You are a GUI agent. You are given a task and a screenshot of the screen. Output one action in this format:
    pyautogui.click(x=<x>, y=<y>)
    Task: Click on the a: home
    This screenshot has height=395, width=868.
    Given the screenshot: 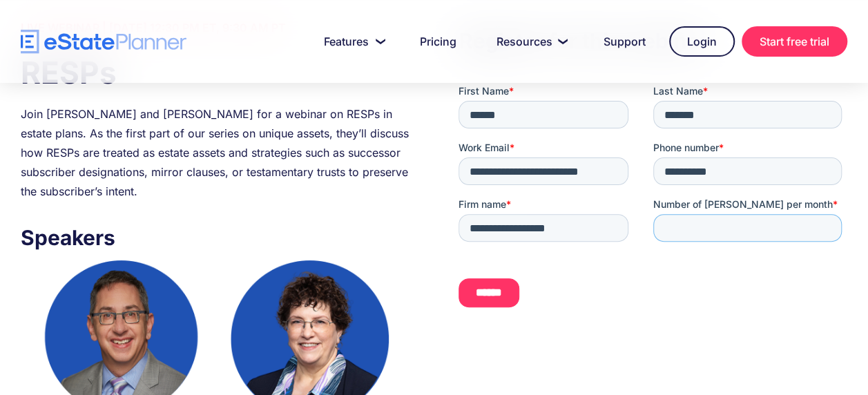 What is the action you would take?
    pyautogui.click(x=103, y=42)
    